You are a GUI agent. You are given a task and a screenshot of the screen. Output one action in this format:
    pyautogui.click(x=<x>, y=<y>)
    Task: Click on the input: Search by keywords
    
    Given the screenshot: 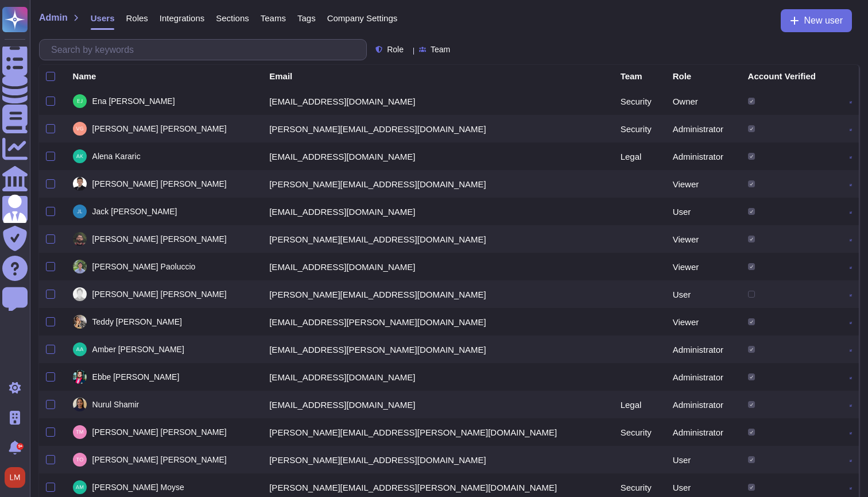 What is the action you would take?
    pyautogui.click(x=206, y=50)
    